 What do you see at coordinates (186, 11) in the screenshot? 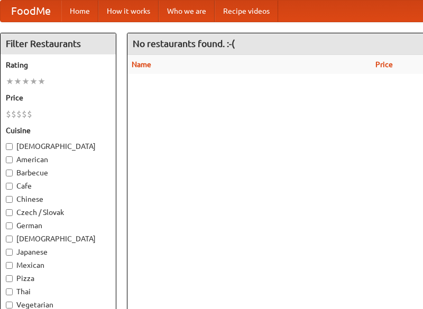
I see `a: Who we are` at bounding box center [186, 11].